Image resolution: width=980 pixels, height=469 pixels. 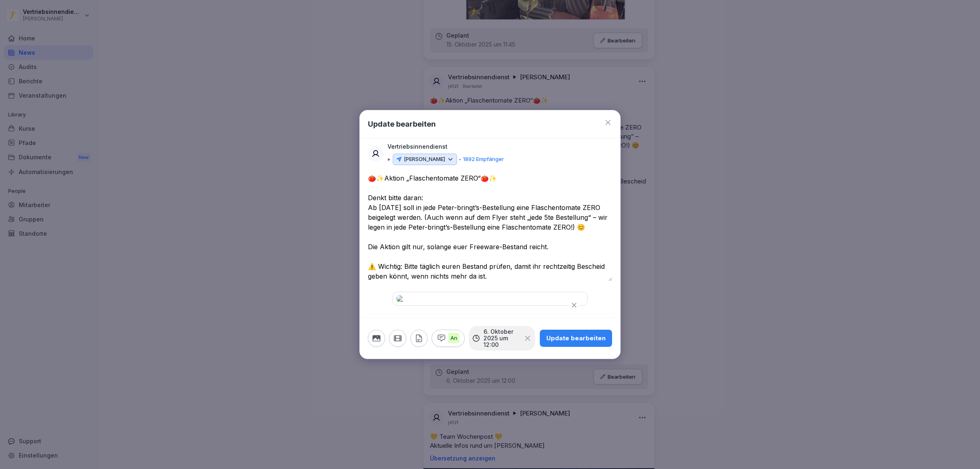 What do you see at coordinates (417, 146) in the screenshot?
I see `p: Vertriebsinnendienst` at bounding box center [417, 146].